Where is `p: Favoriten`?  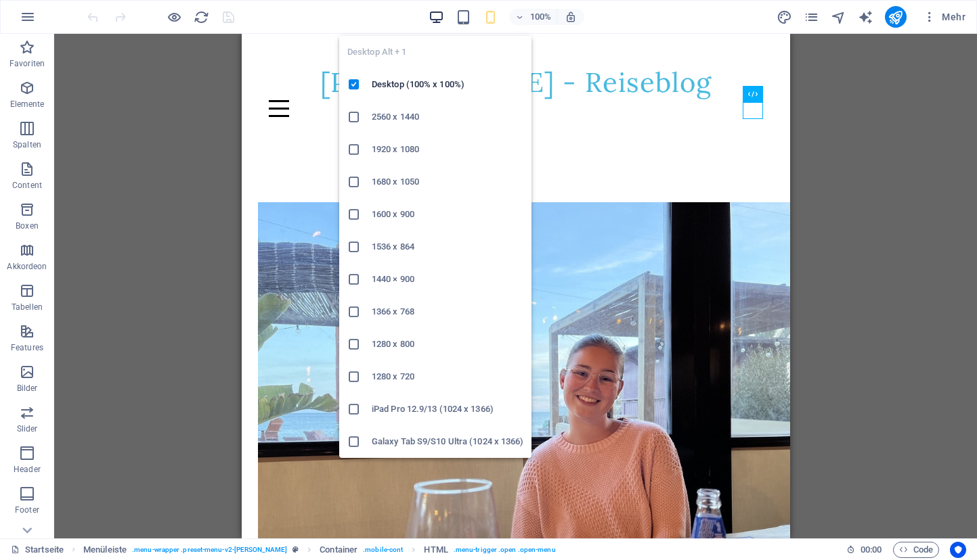
p: Favoriten is located at coordinates (27, 64).